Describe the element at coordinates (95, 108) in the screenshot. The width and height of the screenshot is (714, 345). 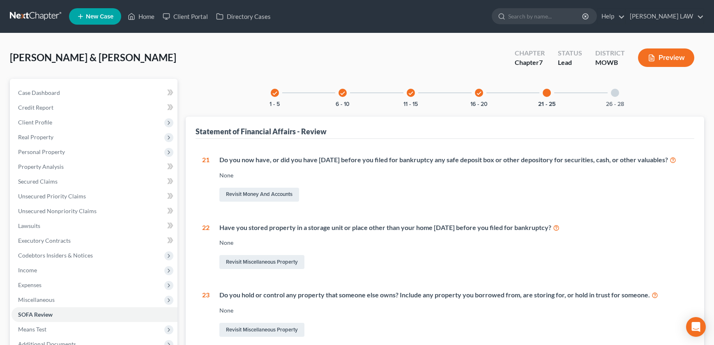
I see `a: Credit Report` at that location.